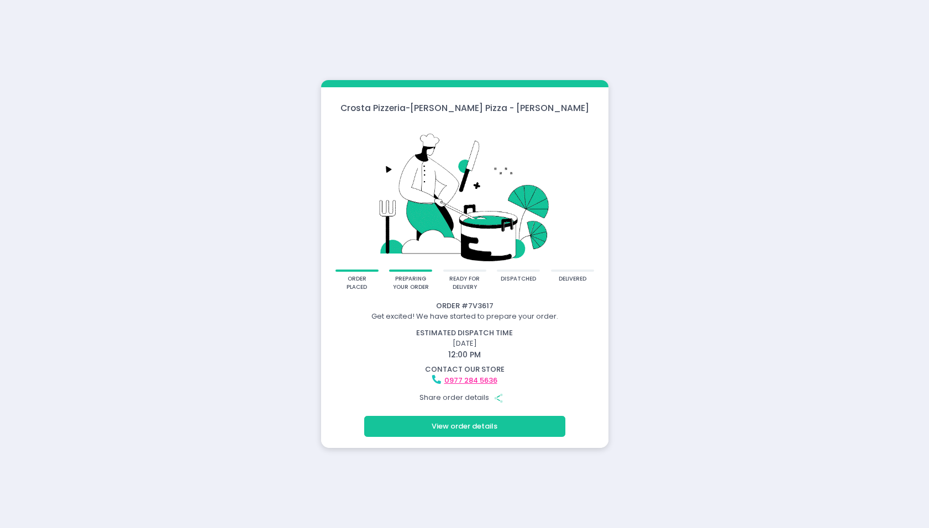 Image resolution: width=929 pixels, height=528 pixels. I want to click on div: Order # 7V3617, so click(465, 306).